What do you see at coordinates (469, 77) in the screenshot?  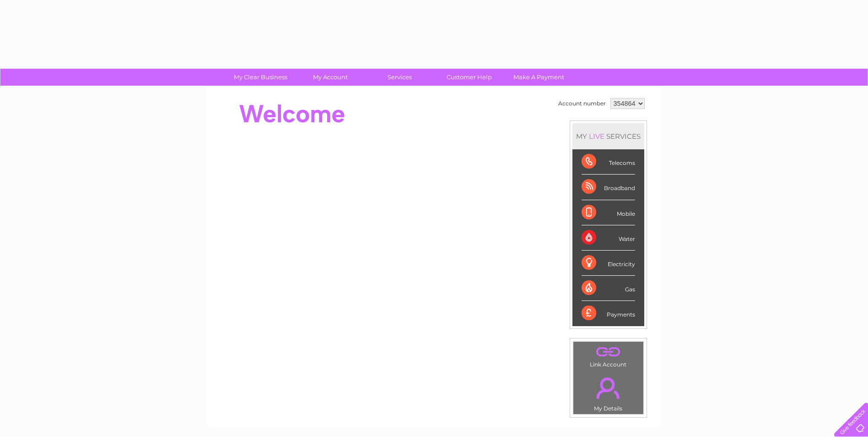 I see `a: Customer Help` at bounding box center [469, 77].